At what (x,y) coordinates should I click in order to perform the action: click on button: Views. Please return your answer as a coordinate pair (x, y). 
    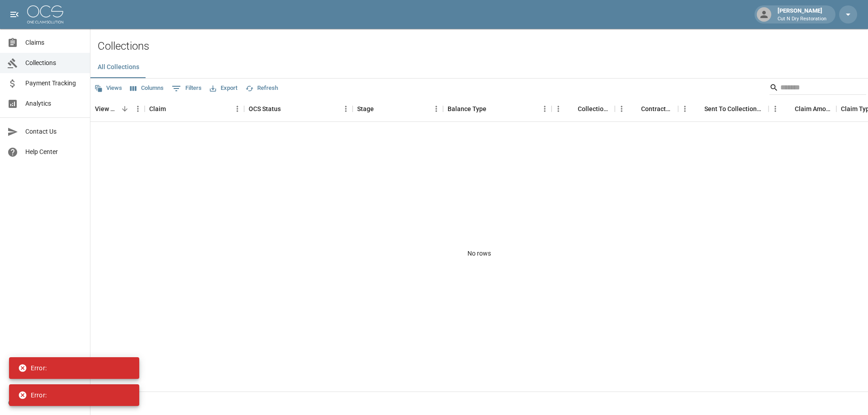
    Looking at the image, I should click on (108, 88).